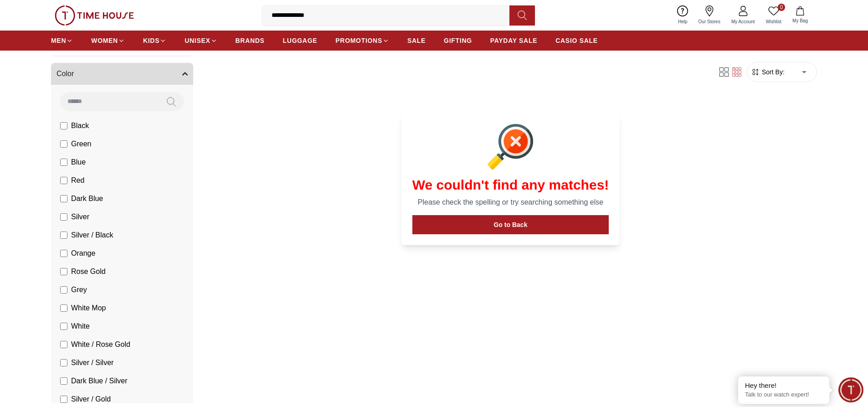 Image resolution: width=868 pixels, height=407 pixels. Describe the element at coordinates (81, 144) in the screenshot. I see `span: Green` at that location.